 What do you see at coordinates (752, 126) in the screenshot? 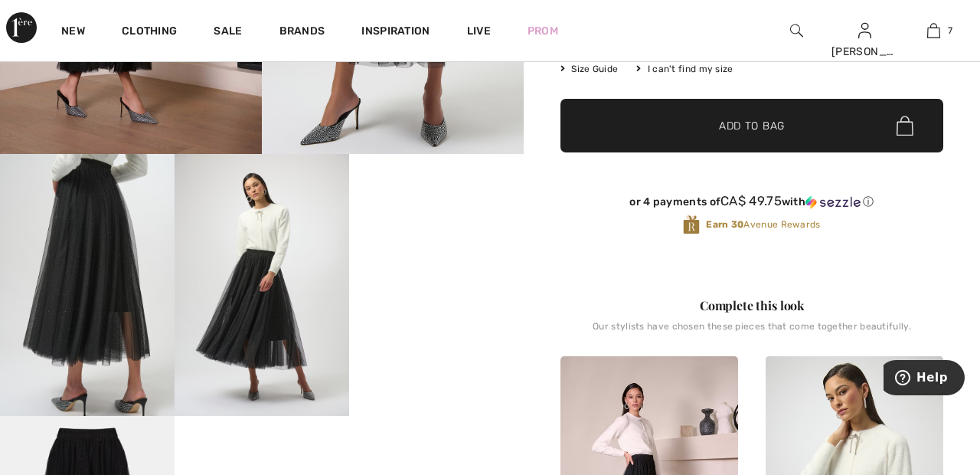
I see `button: Add to Bag` at bounding box center [752, 126].